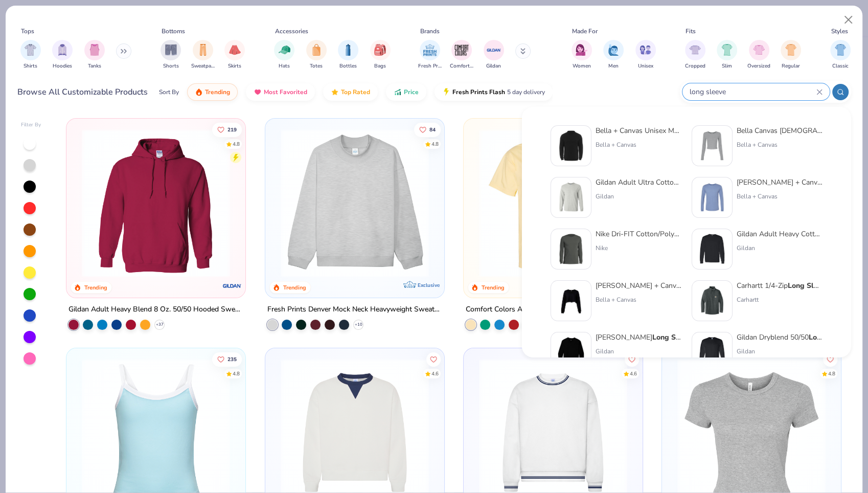 This screenshot has height=493, width=868. I want to click on div: filter for Hats, so click(284, 55).